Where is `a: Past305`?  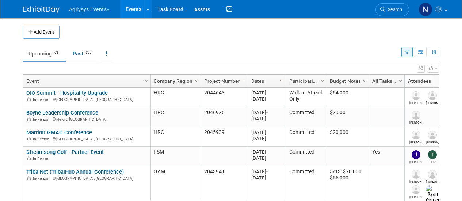
a: Past305 is located at coordinates (83, 54).